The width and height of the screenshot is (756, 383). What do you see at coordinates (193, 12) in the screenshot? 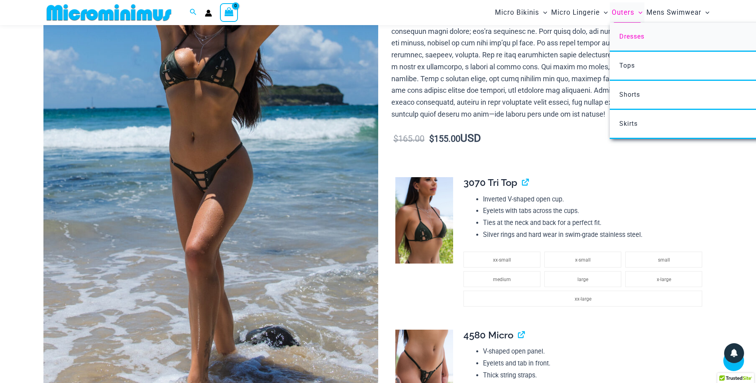
I see `a: Search icon link` at bounding box center [193, 12].